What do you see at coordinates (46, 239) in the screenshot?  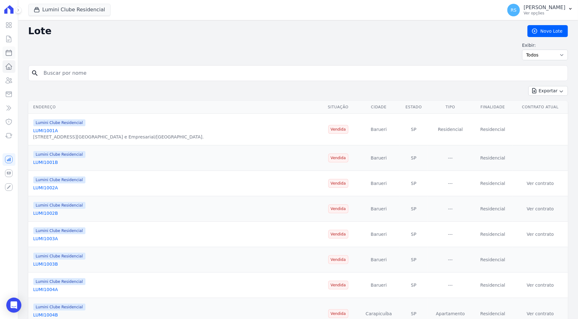 I see `a: LUMI1003A` at bounding box center [46, 239].